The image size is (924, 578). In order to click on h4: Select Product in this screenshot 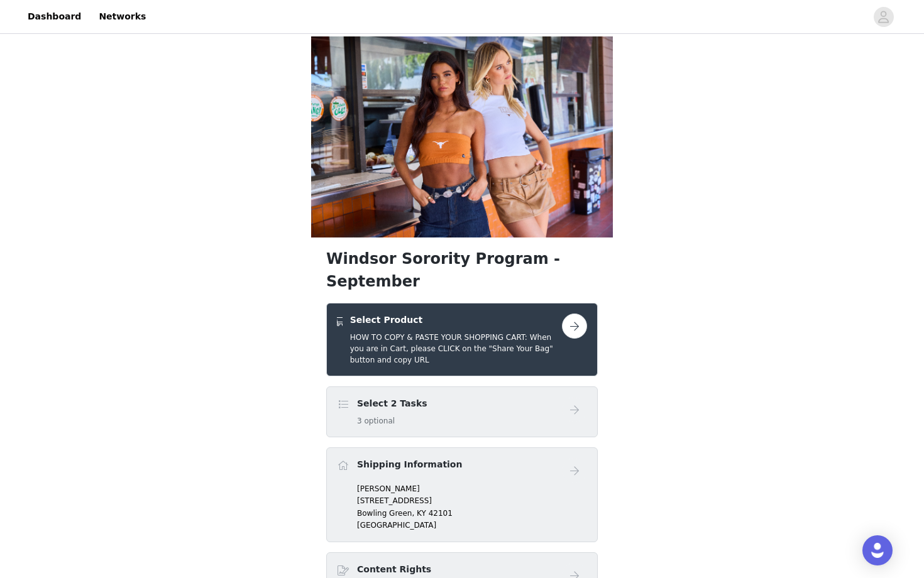, I will do `click(456, 320)`.